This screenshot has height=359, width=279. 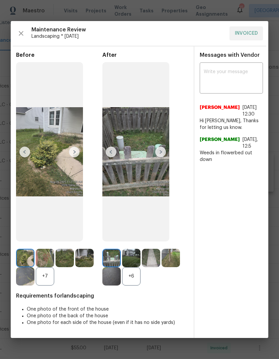 What do you see at coordinates (107, 309) in the screenshot?
I see `li: One photo of the front of the house` at bounding box center [107, 309].